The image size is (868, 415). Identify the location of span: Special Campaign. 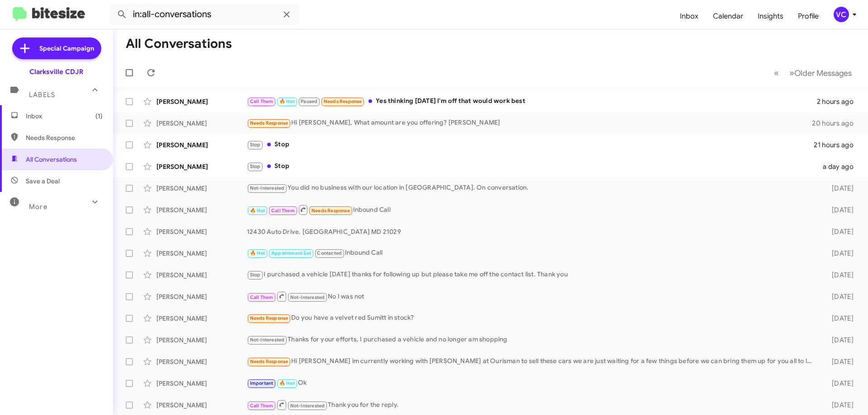
(66, 48).